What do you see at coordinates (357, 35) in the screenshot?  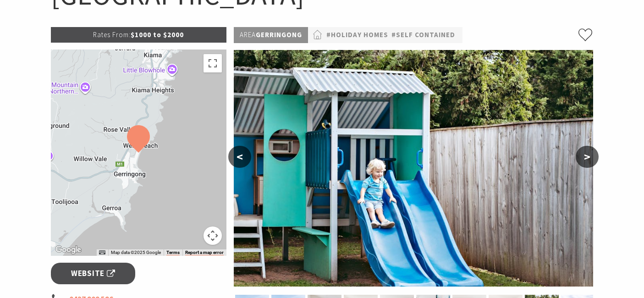 I see `a: #Holiday Homes` at bounding box center [357, 35].